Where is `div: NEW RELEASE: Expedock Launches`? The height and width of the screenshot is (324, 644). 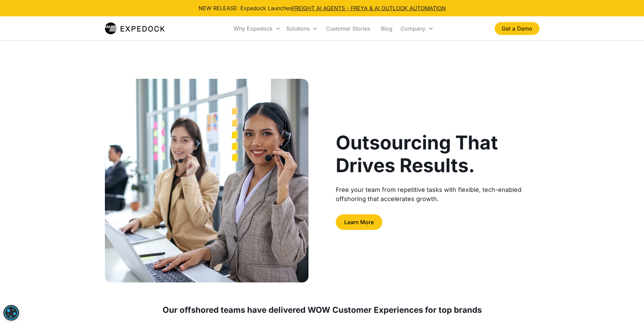 div: NEW RELEASE: Expedock Launches is located at coordinates (322, 8).